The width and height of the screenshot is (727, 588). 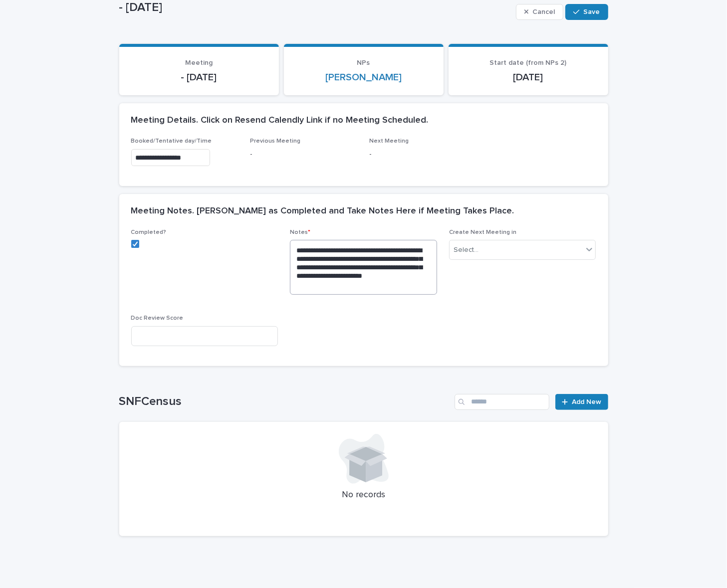 I want to click on span: Add New, so click(x=587, y=402).